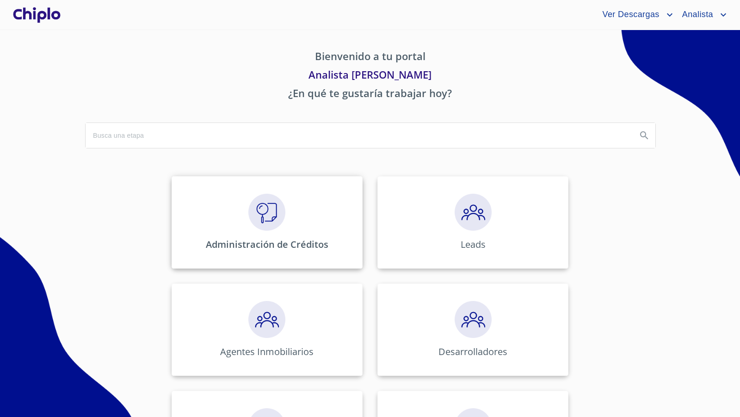 Image resolution: width=740 pixels, height=417 pixels. Describe the element at coordinates (473, 244) in the screenshot. I see `p: Leads` at that location.